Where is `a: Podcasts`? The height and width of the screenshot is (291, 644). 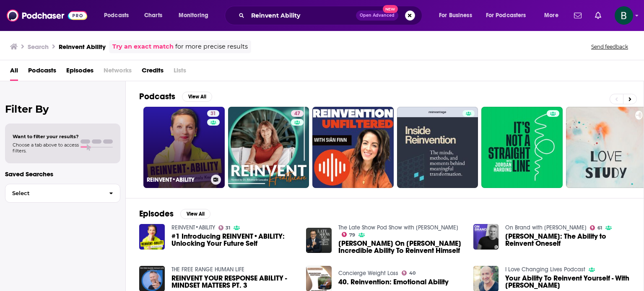
a: Podcasts is located at coordinates (42, 72).